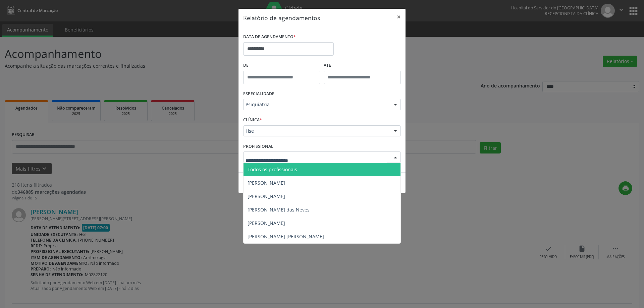 This screenshot has width=644, height=308. What do you see at coordinates (252, 120) in the screenshot?
I see `label: CLÍNICA` at bounding box center [252, 120].